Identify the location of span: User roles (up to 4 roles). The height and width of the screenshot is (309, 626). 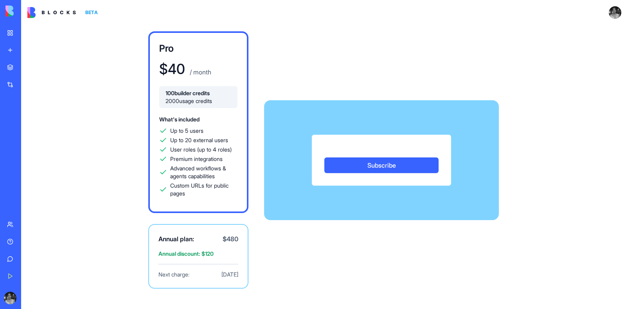
(201, 149).